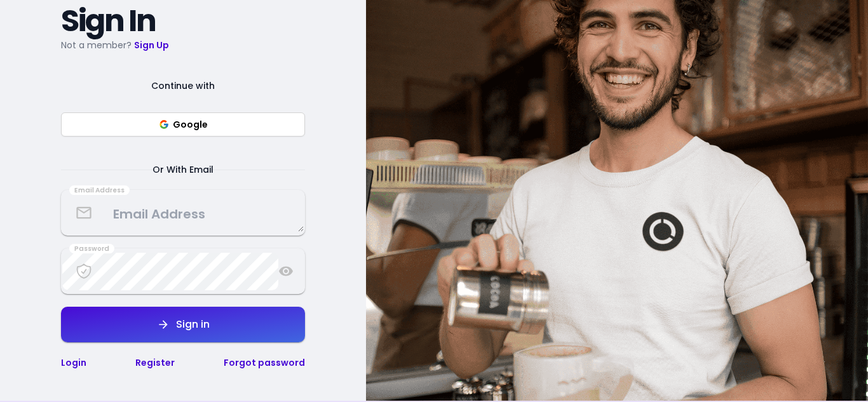  Describe the element at coordinates (155, 363) in the screenshot. I see `a: Register` at that location.